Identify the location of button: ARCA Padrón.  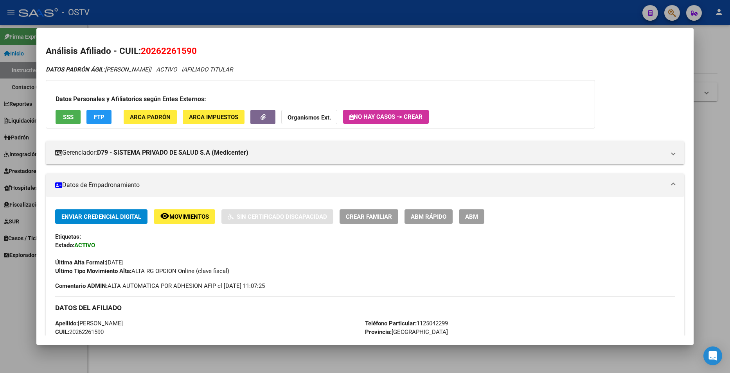
(150, 117).